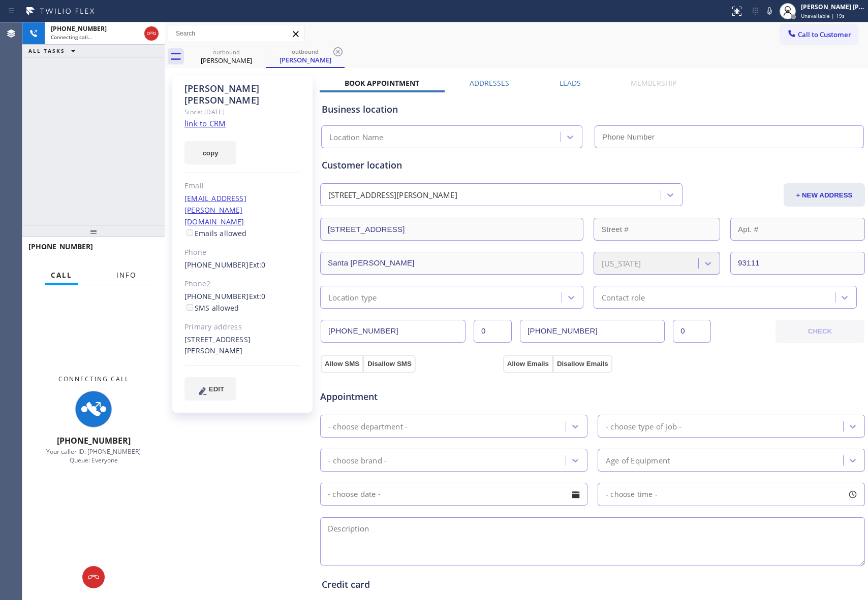 This screenshot has height=600, width=868. What do you see at coordinates (623, 297) in the screenshot?
I see `div: Contact role` at bounding box center [623, 297].